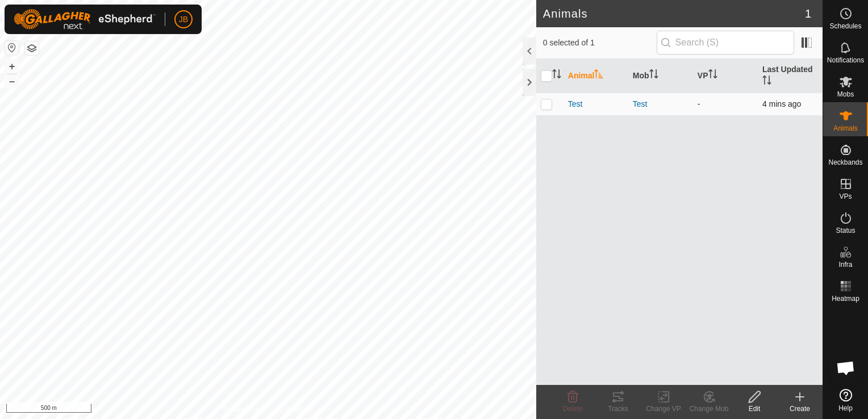  Describe the element at coordinates (845, 230) in the screenshot. I see `span: Status` at that location.